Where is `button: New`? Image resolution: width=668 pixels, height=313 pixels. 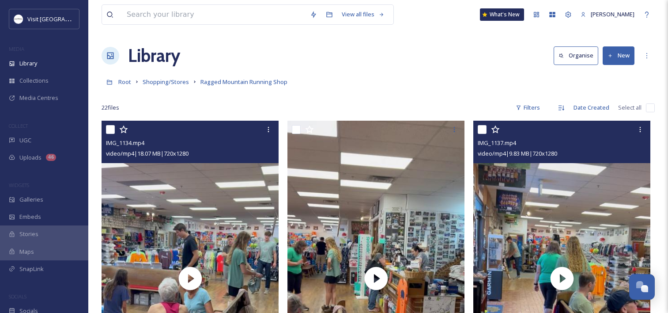
button: New is located at coordinates (619, 55).